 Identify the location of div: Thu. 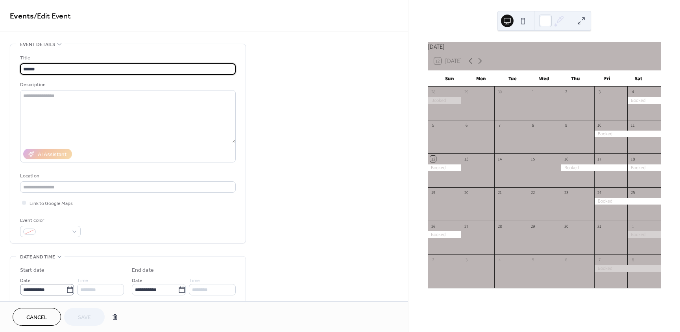
(576, 79).